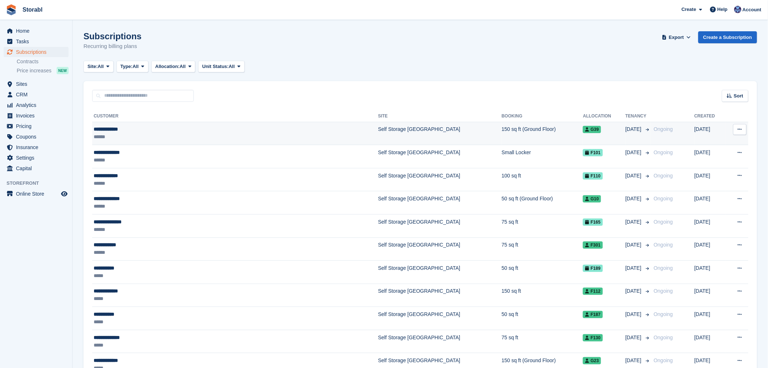  I want to click on span: Sites, so click(38, 84).